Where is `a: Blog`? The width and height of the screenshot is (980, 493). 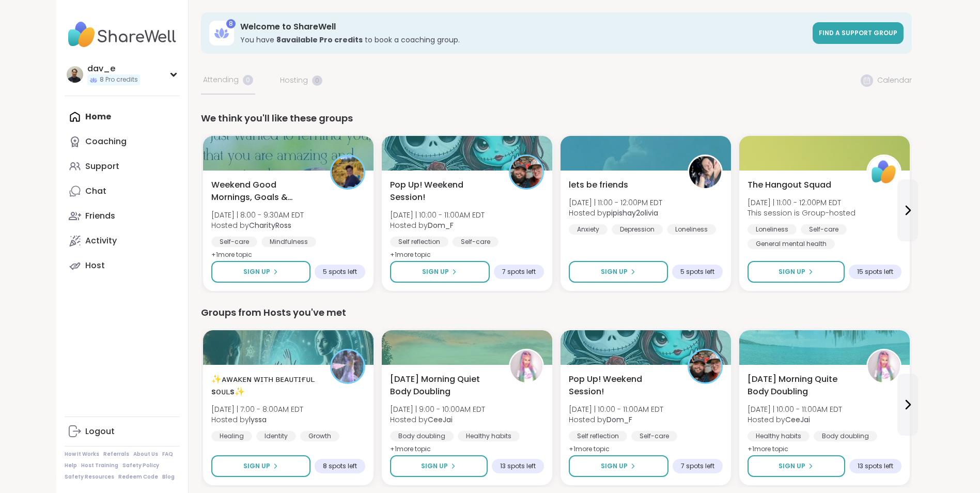 a: Blog is located at coordinates (168, 477).